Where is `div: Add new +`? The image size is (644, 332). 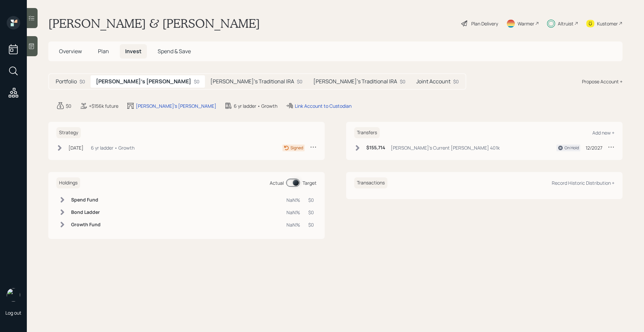
div: Add new + is located at coordinates (603, 132).